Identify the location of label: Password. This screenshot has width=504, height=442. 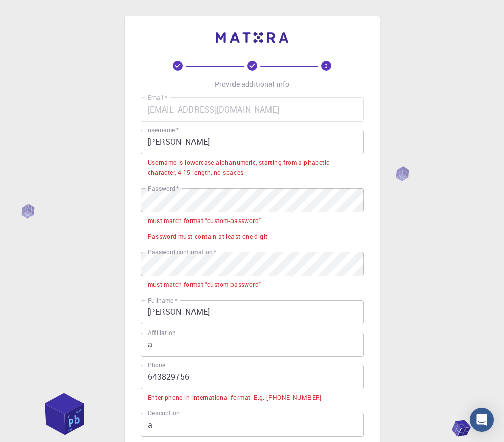
(163, 188).